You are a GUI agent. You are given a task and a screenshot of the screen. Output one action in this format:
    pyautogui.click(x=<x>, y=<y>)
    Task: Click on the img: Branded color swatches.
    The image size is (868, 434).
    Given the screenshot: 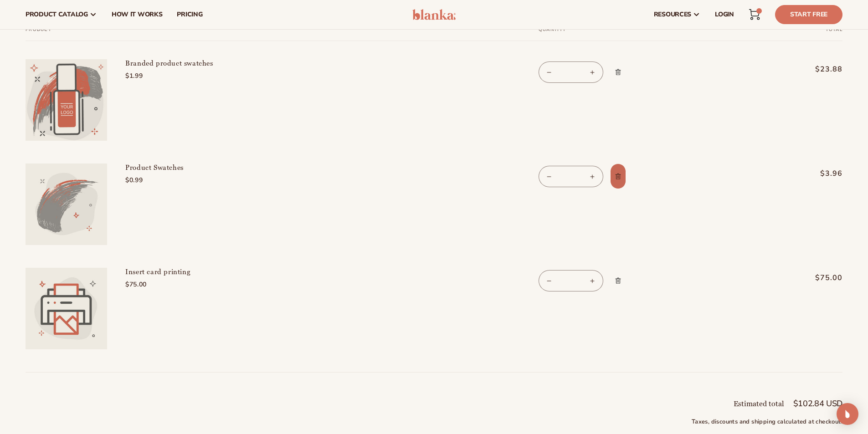 What is the action you would take?
    pyautogui.click(x=66, y=100)
    